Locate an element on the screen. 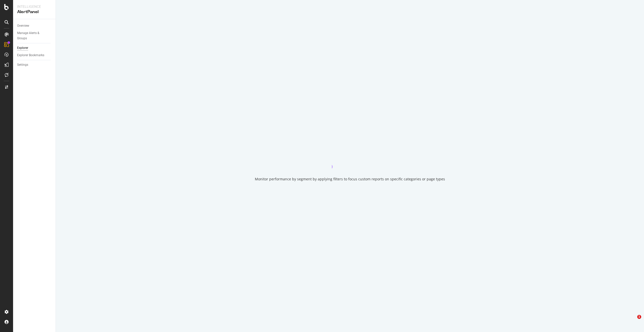 Image resolution: width=644 pixels, height=332 pixels. a: Manage Alerts & Groups is located at coordinates (34, 36).